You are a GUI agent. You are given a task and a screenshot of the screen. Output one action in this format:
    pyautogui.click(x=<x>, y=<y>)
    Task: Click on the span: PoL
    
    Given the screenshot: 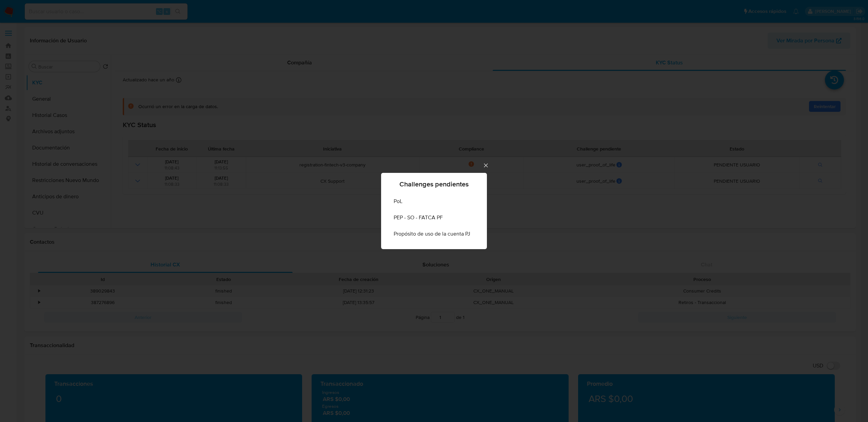 What is the action you would take?
    pyautogui.click(x=398, y=202)
    